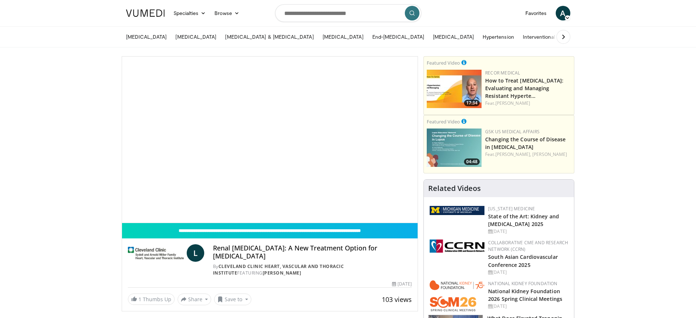 This screenshot has height=318, width=696. I want to click on a: A, so click(563, 13).